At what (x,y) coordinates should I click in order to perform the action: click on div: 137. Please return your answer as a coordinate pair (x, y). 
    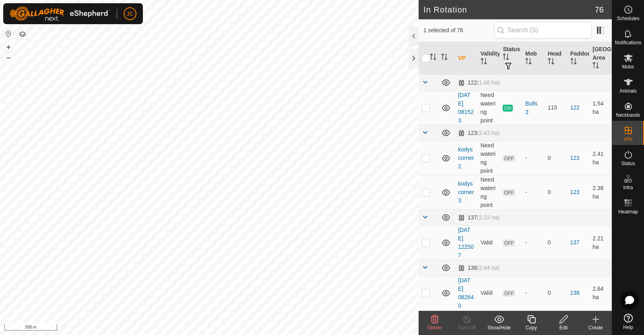
    Looking at the image, I should click on (478, 217).